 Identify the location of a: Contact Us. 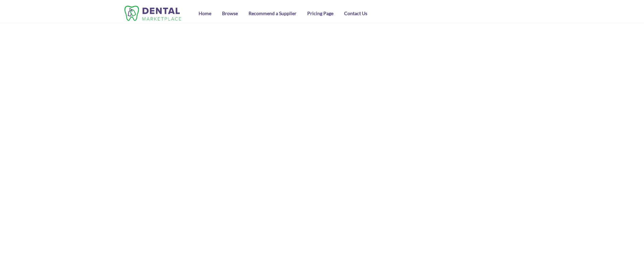
(356, 13).